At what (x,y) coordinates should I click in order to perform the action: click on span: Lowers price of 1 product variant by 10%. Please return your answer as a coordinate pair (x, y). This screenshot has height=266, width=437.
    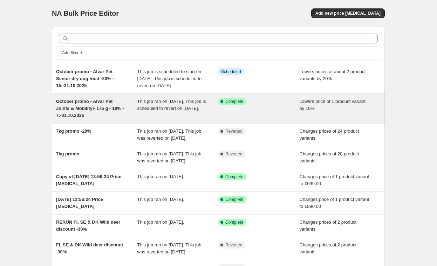
    Looking at the image, I should click on (333, 105).